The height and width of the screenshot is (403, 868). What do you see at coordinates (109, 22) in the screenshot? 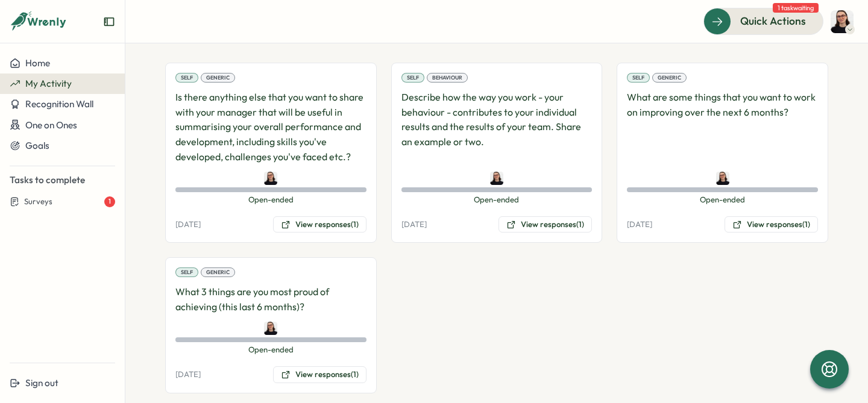
I see `button: Expand sidebar` at bounding box center [109, 22].